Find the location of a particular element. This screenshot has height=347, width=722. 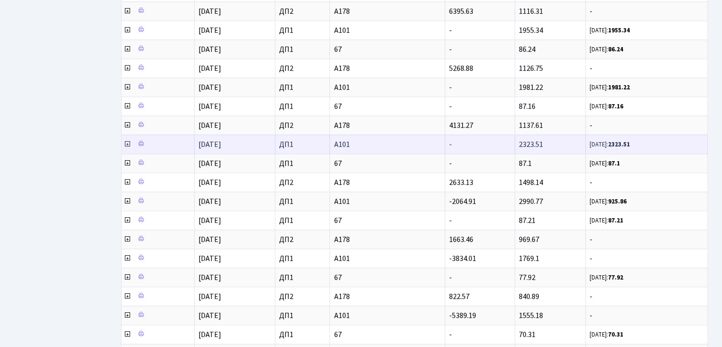

span: -5389.19 is located at coordinates (463, 315).